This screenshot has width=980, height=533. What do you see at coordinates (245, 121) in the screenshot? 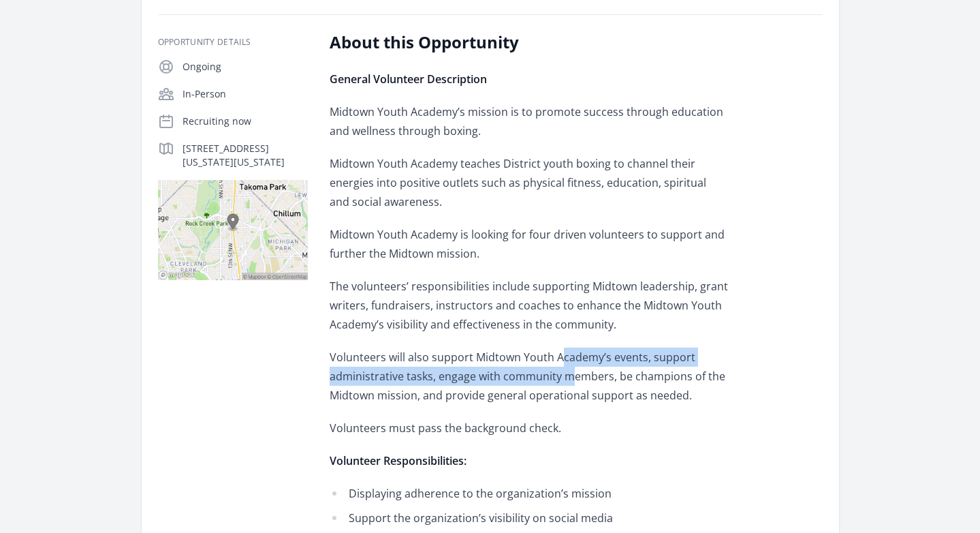
I see `p: Recruiting now` at bounding box center [245, 121].